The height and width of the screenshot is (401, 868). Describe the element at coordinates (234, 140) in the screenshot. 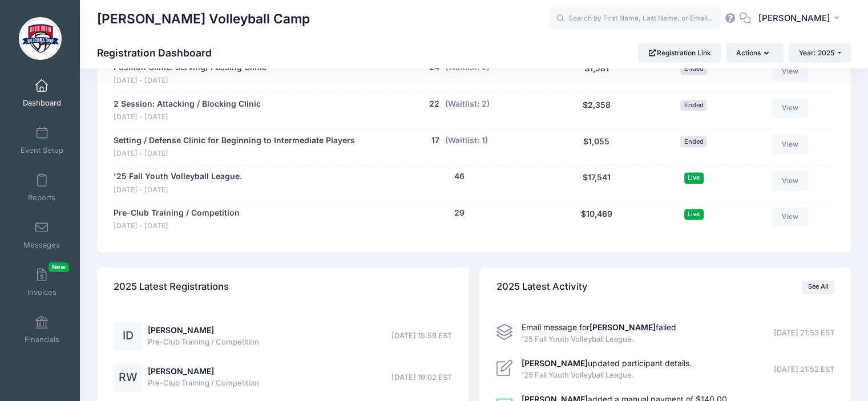

I see `a: Setting / Defense Clinic for Beginning to Intermediate Players` at that location.